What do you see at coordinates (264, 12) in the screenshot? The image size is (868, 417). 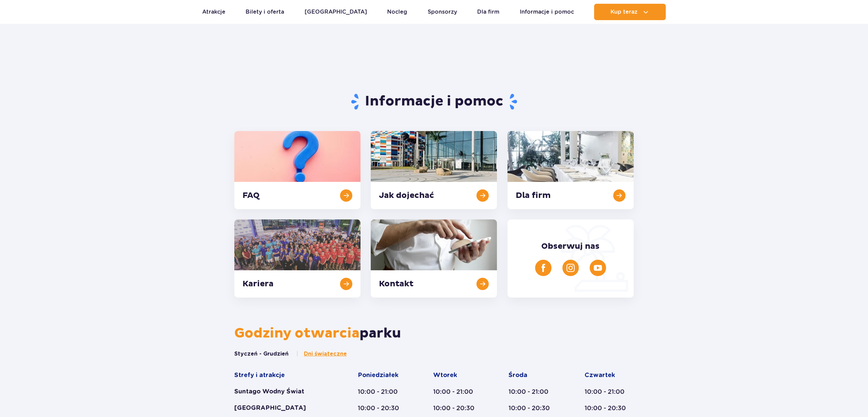 I see `a: Bilety i oferta` at bounding box center [264, 12].